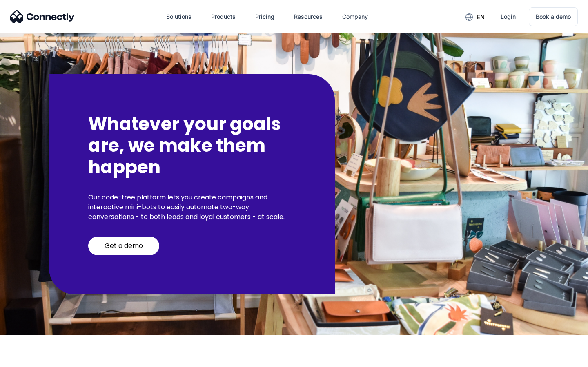 This screenshot has height=367, width=588. Describe the element at coordinates (29, 358) in the screenshot. I see `aside: Language selected: English` at that location.